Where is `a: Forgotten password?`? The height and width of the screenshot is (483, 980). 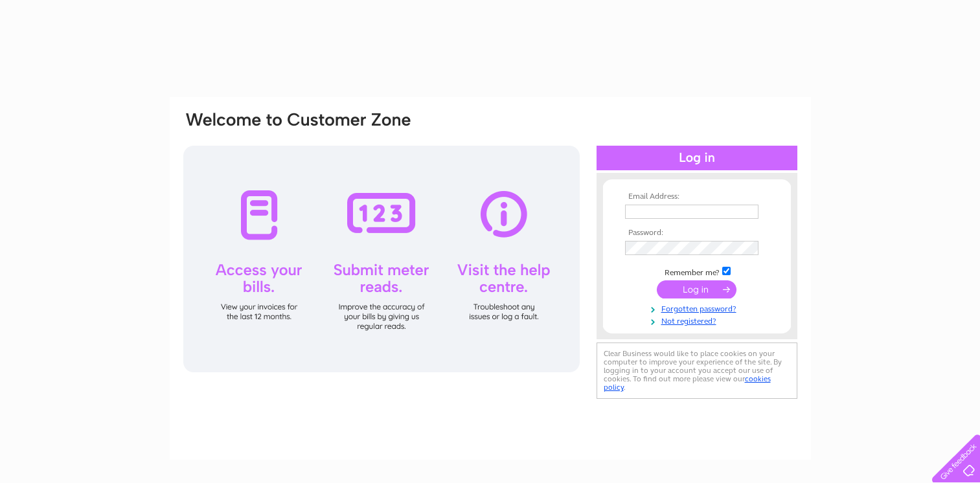 a: Forgotten password? is located at coordinates (698, 308).